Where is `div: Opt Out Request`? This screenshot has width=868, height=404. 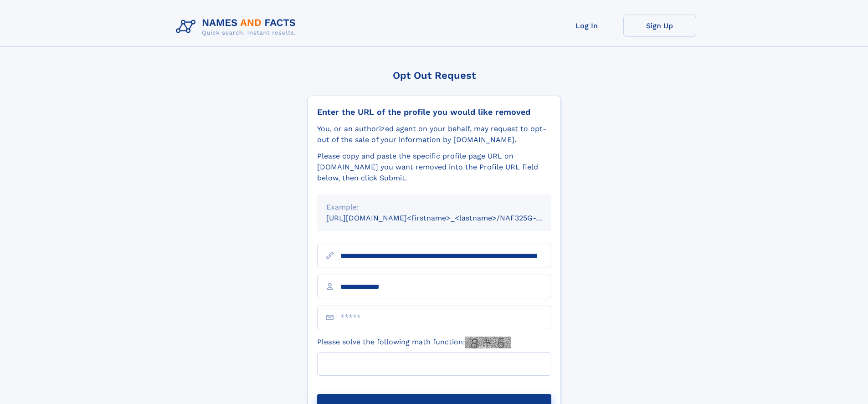 div: Opt Out Request is located at coordinates (434, 75).